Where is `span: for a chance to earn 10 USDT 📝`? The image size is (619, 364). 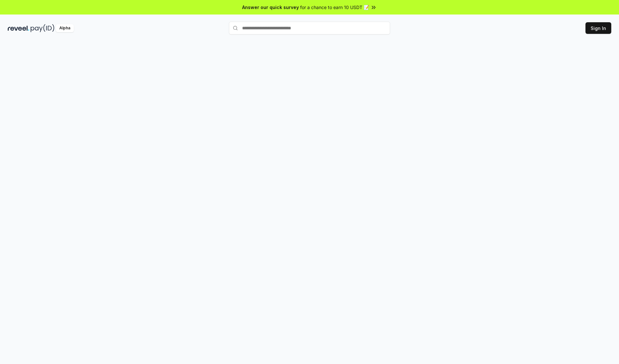 span: for a chance to earn 10 USDT 📝 is located at coordinates (335, 7).